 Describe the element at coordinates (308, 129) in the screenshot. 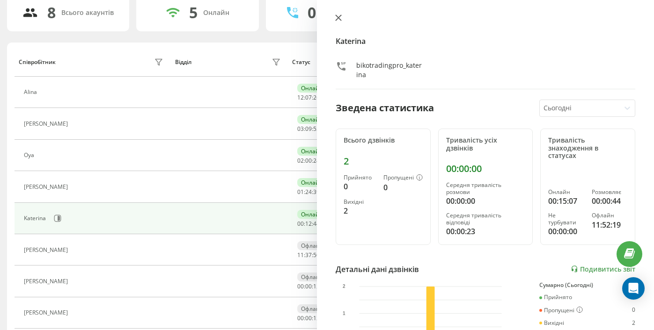

I see `span: 09` at that location.